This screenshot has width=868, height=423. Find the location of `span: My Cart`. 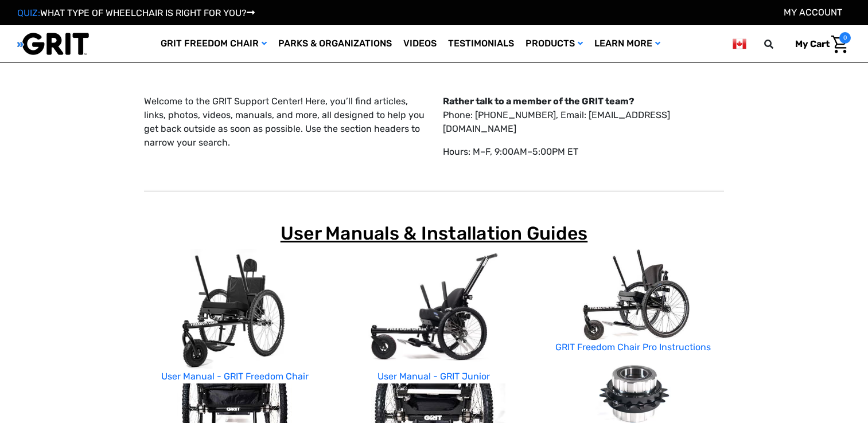

span: My Cart is located at coordinates (812, 43).